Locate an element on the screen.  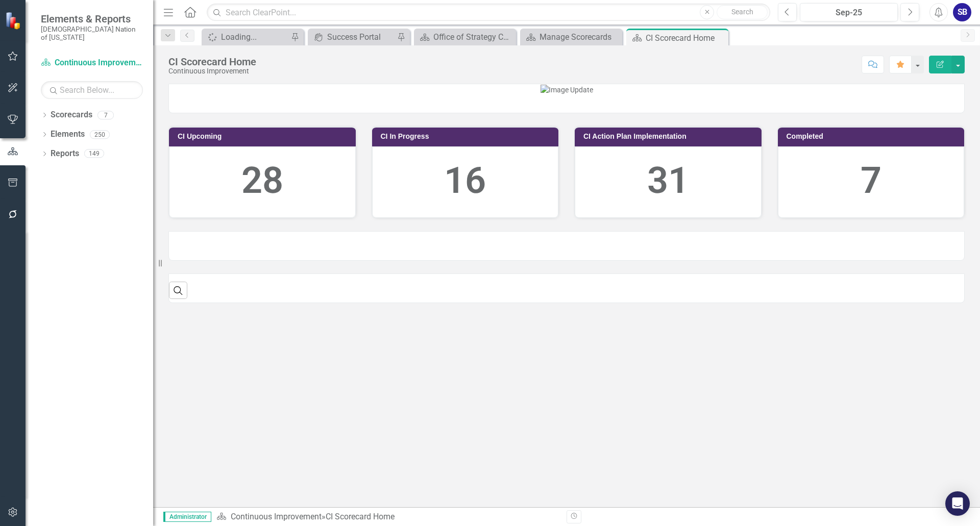
div: Office of Strategy Continuous Improvement Initiatives is located at coordinates (473, 37).